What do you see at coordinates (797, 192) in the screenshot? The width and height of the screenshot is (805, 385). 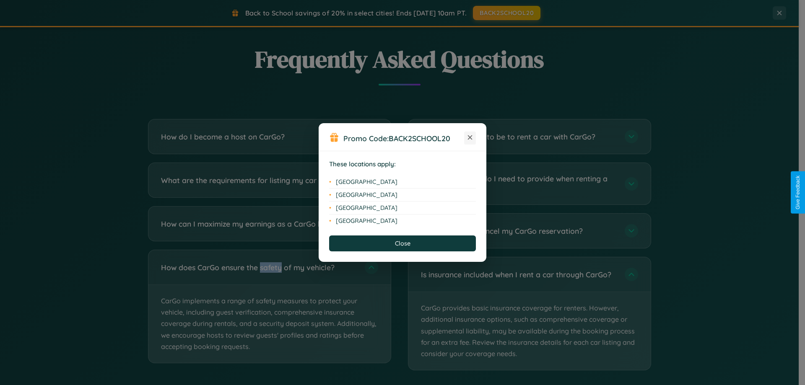 I see `div: Give Feedback` at bounding box center [797, 192].